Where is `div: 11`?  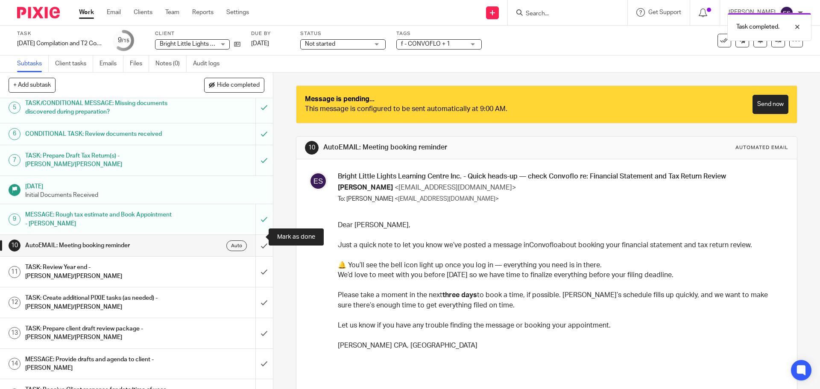 div: 11 is located at coordinates (15, 272).